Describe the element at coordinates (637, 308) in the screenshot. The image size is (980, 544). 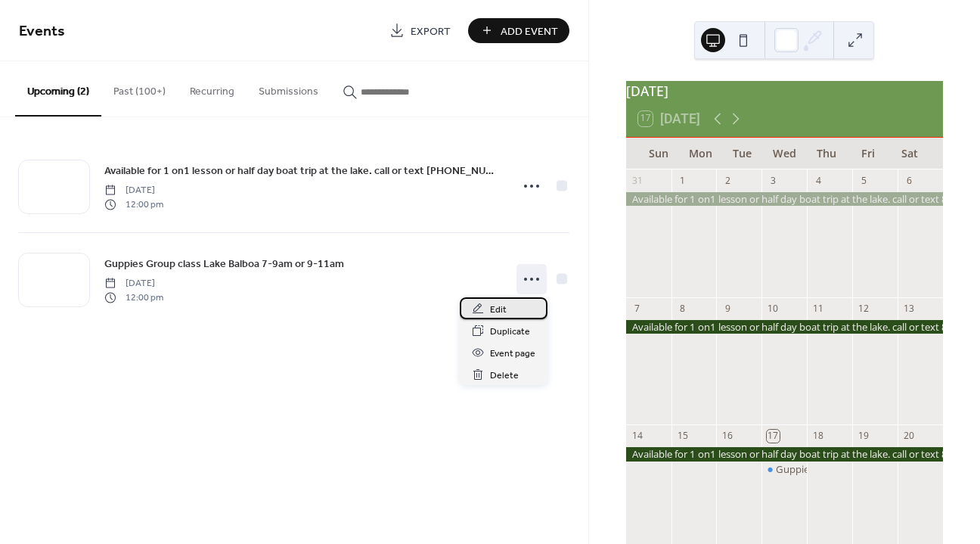
I see `div: 7` at that location.